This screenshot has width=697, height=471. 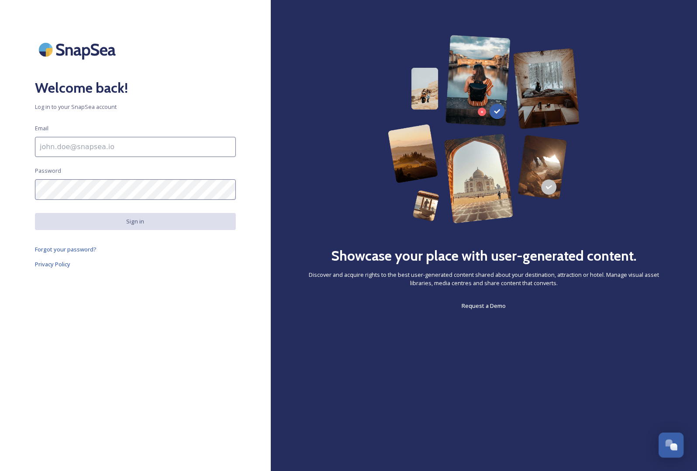 I want to click on img: 63b42ca75bacad526042e722_Group%20154-p-800.png, so click(x=484, y=129).